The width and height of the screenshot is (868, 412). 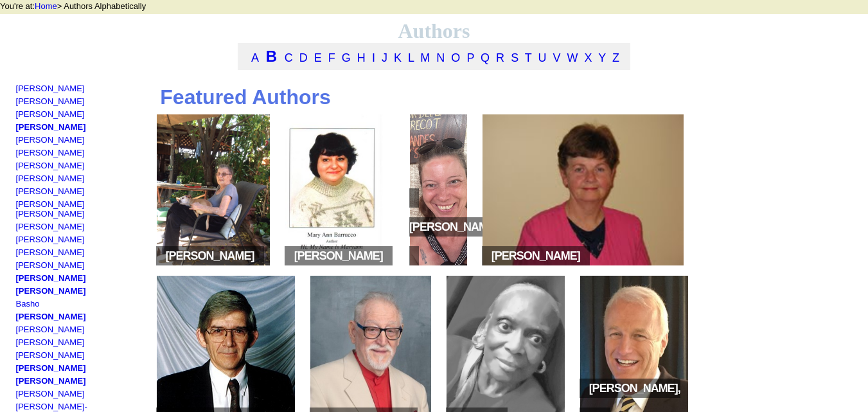 What do you see at coordinates (255, 58) in the screenshot?
I see `a: A` at bounding box center [255, 58].